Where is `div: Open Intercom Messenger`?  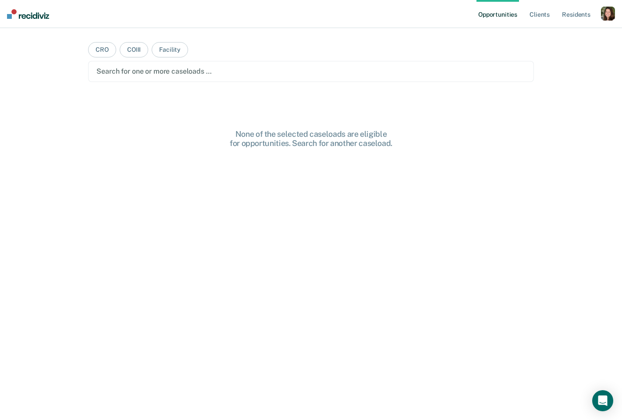
div: Open Intercom Messenger is located at coordinates (603, 401).